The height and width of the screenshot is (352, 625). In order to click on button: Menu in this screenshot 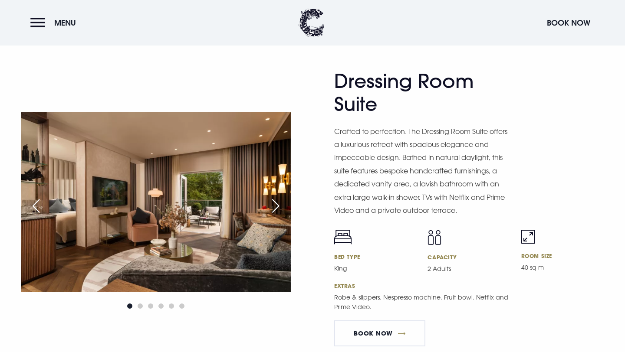, I will do `click(55, 23)`.